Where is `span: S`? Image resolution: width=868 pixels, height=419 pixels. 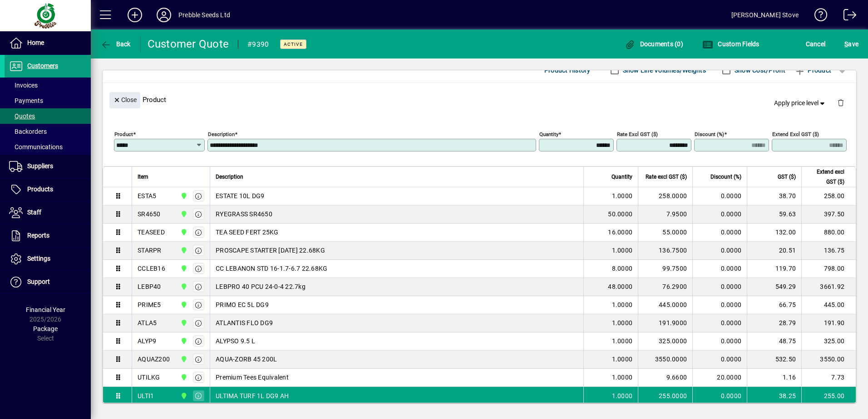 span: S is located at coordinates (846, 44).